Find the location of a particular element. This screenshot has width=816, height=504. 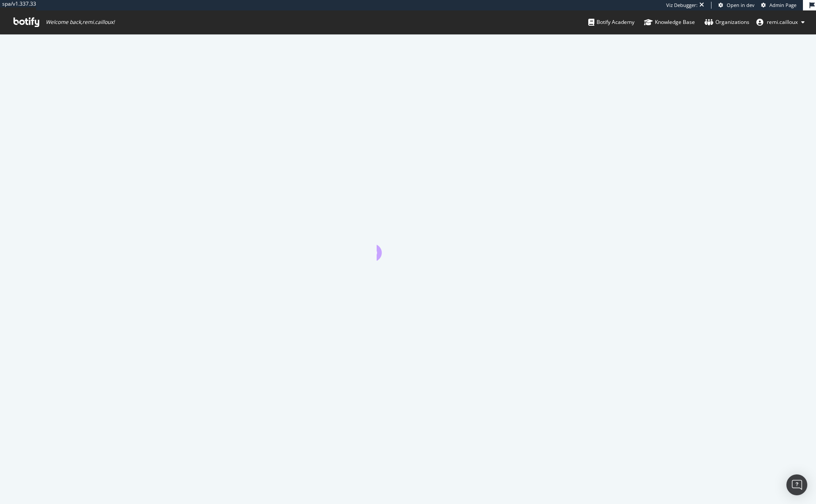

a: Open in dev is located at coordinates (736, 5).